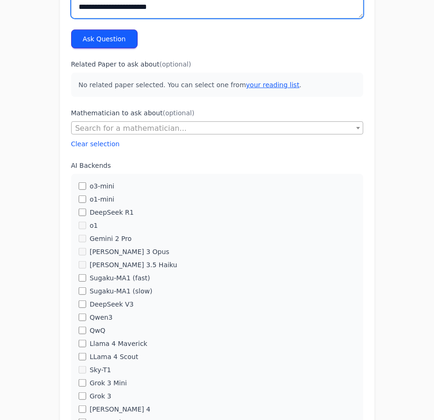 This screenshot has width=434, height=420. I want to click on label: Sky-T1, so click(101, 369).